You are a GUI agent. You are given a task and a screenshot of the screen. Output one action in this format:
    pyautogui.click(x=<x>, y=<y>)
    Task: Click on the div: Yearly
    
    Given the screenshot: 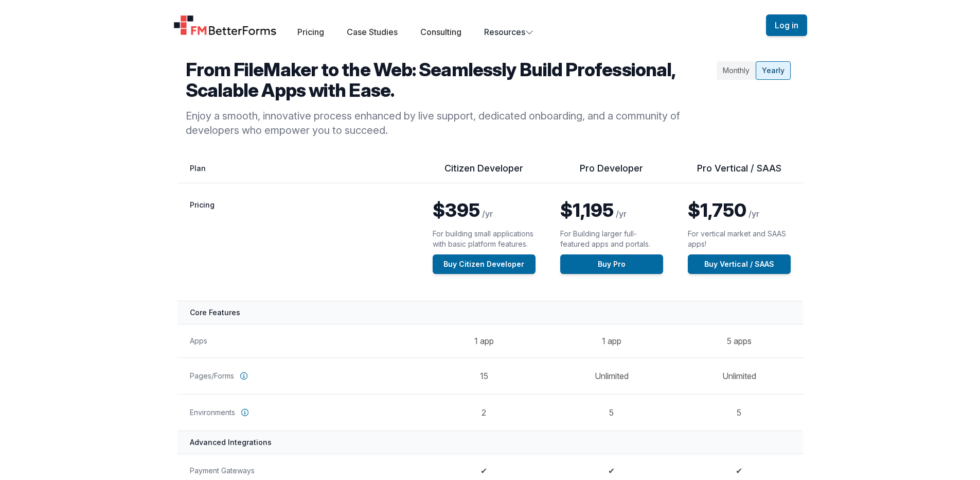 What is the action you would take?
    pyautogui.click(x=774, y=71)
    